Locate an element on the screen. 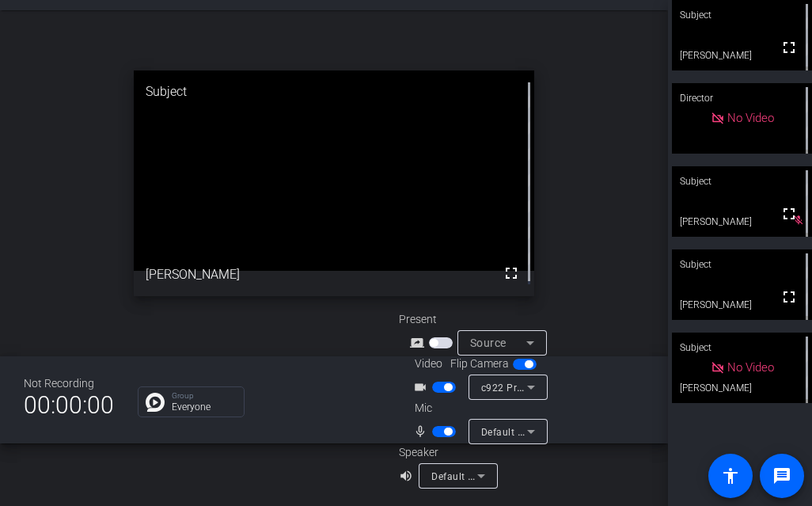 The width and height of the screenshot is (812, 506). img: Chat Icon is located at coordinates (155, 402).